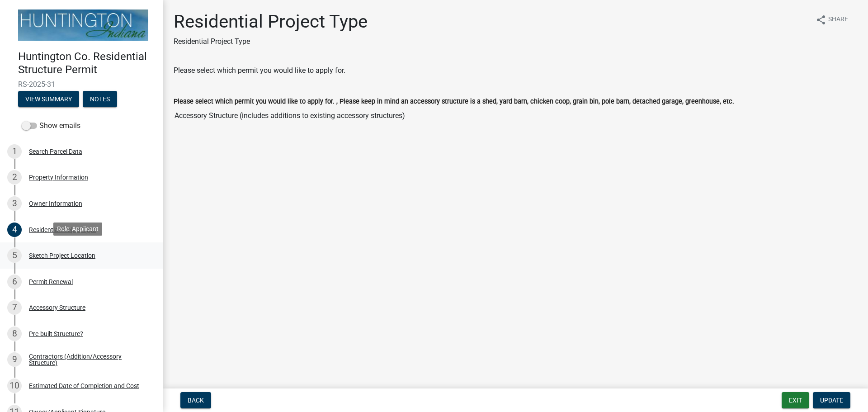 This screenshot has height=412, width=868. I want to click on div: 9, so click(14, 360).